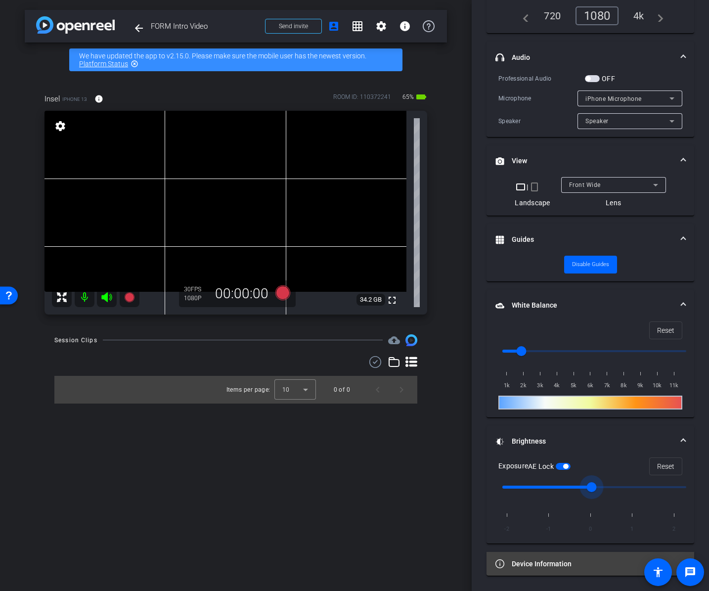 The image size is (709, 591). Describe the element at coordinates (591, 369) in the screenshot. I see `div: White Balance` at that location.